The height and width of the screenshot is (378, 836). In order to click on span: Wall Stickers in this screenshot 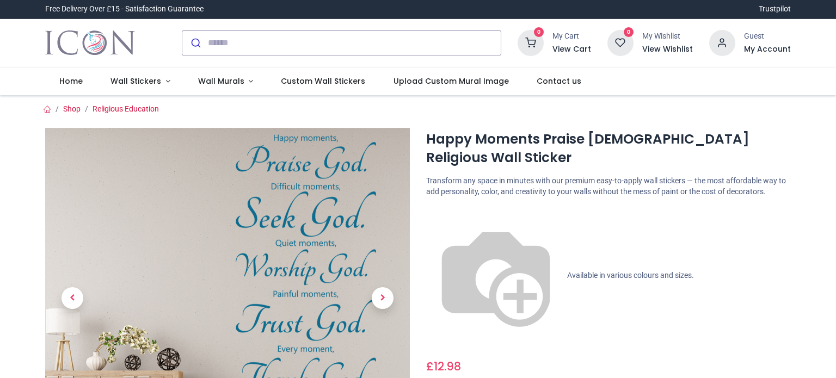, I will do `click(136, 81)`.